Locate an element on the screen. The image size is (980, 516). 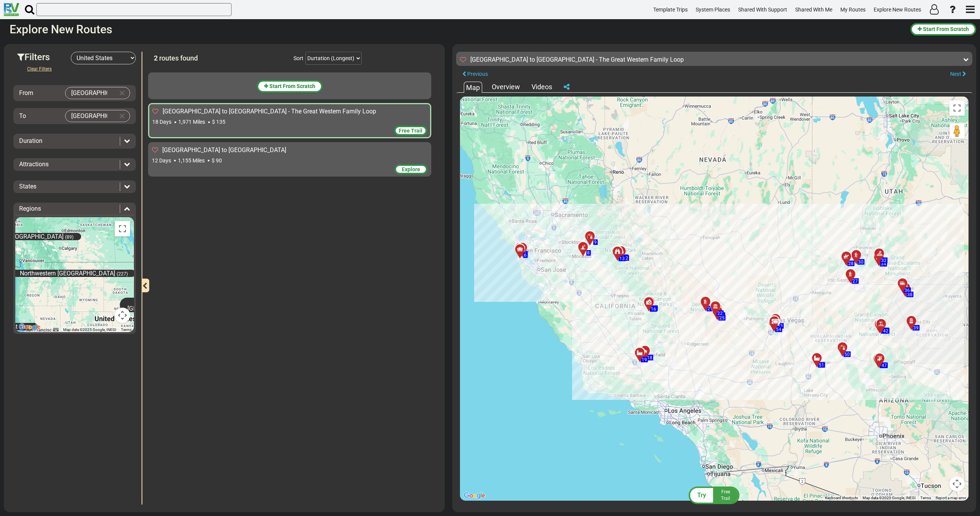
a: My Routes is located at coordinates (853, 9).